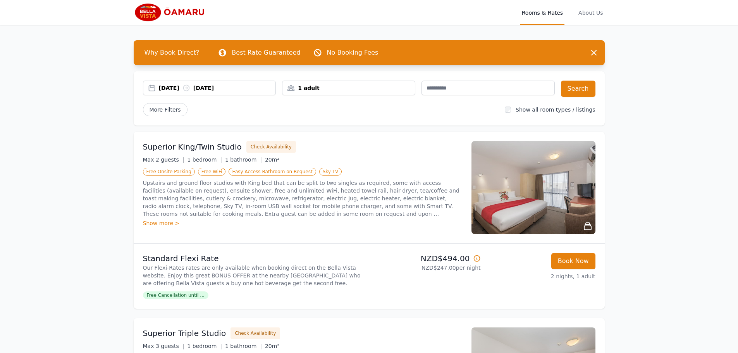 The height and width of the screenshot is (353, 738). What do you see at coordinates (184, 333) in the screenshot?
I see `h3: Superior Triple Studio` at bounding box center [184, 333].